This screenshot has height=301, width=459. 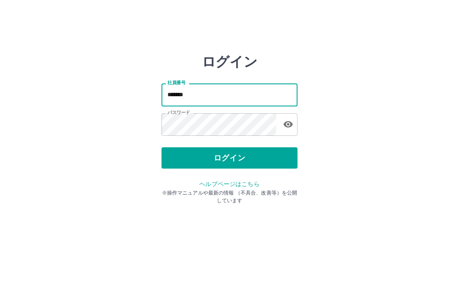 What do you see at coordinates (230, 197) in the screenshot?
I see `p: ※操作マニュアルや最新の情報 （不具合、改善等）を公開しています` at bounding box center [230, 197].